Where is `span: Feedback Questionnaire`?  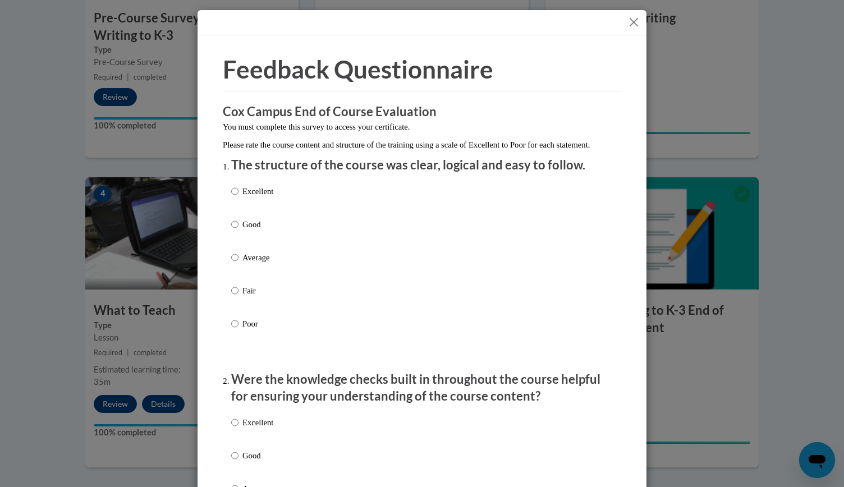 span: Feedback Questionnaire is located at coordinates (358, 69).